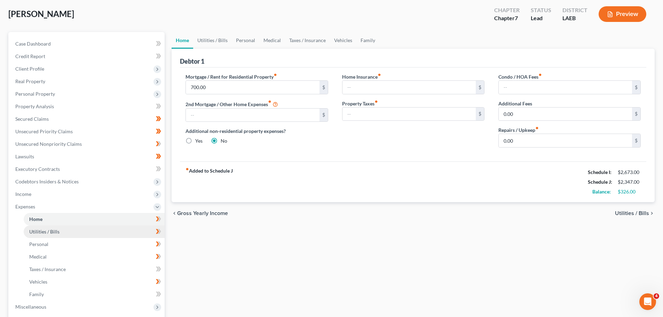 This screenshot has height=317, width=663. I want to click on span: Client Profile, so click(30, 69).